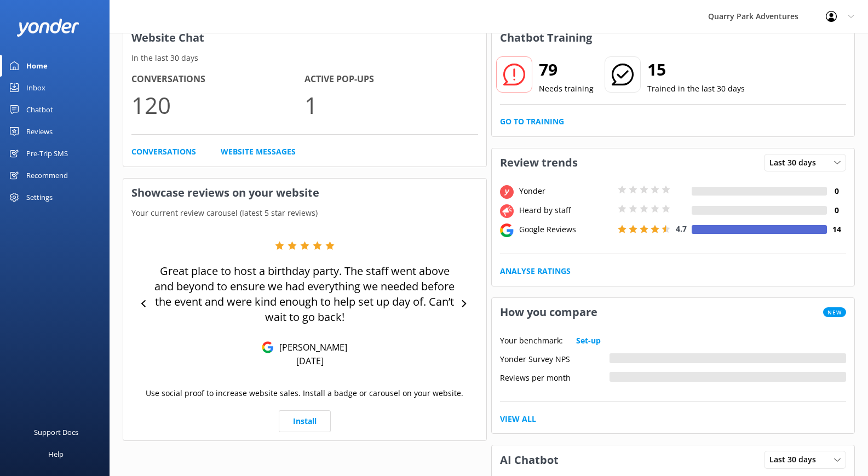  I want to click on a: Website Messages, so click(258, 152).